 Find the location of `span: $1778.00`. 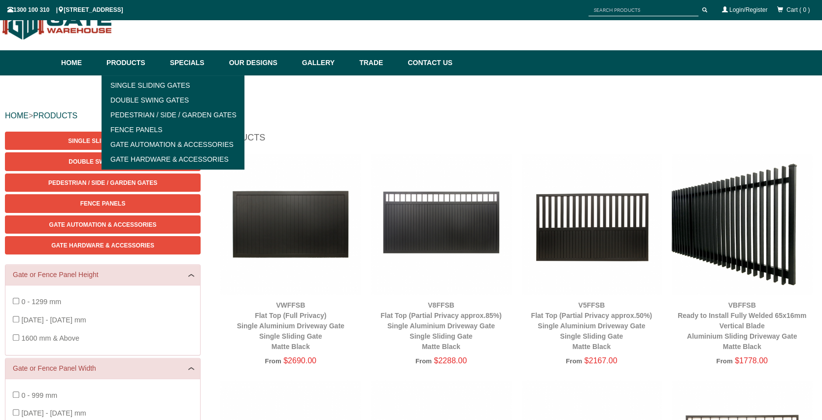

span: $1778.00 is located at coordinates (751, 360).